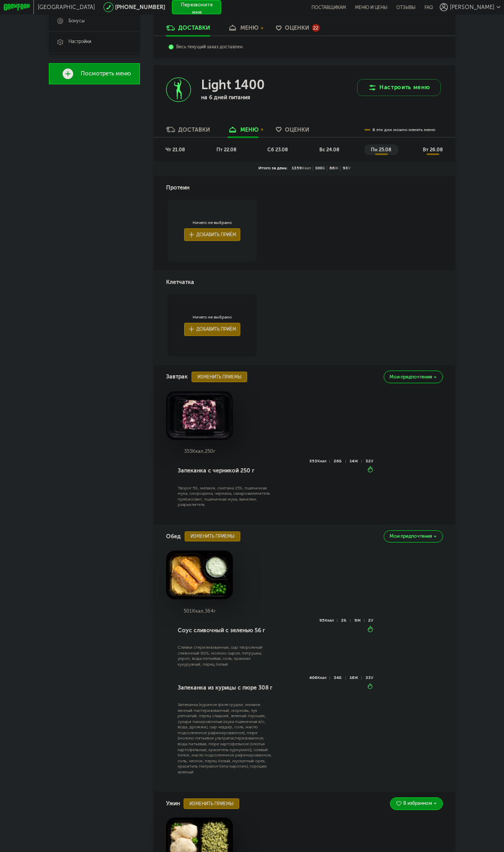 This screenshot has height=852, width=504. Describe the element at coordinates (319, 461) in the screenshot. I see `div: 353` at that location.